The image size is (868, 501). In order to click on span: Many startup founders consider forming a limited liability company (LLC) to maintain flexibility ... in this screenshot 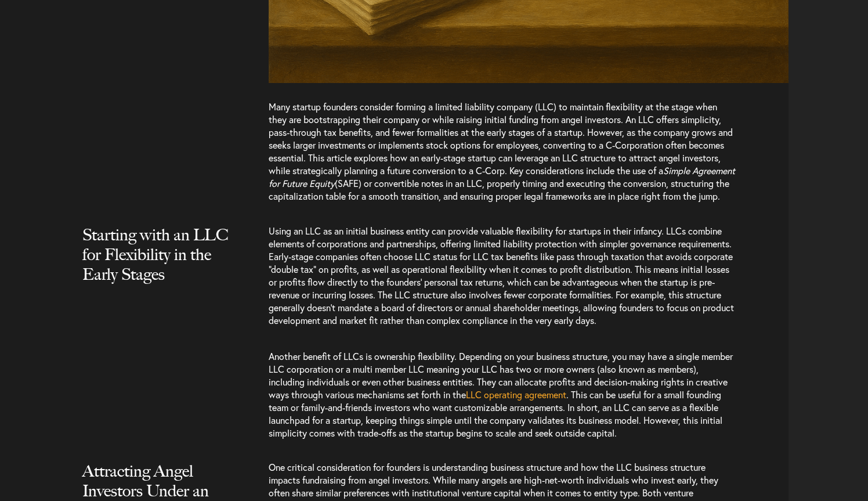, I will do `click(501, 138)`.